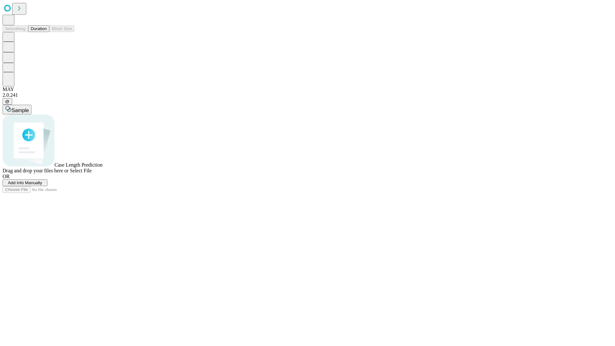  What do you see at coordinates (36, 170) in the screenshot?
I see `span: Drag and drop your files here or` at bounding box center [36, 170].